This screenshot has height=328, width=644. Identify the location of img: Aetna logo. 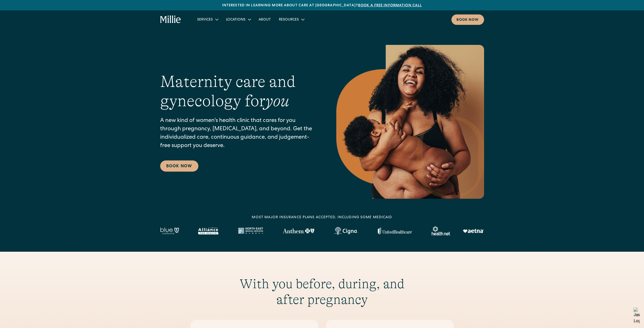
(473, 231).